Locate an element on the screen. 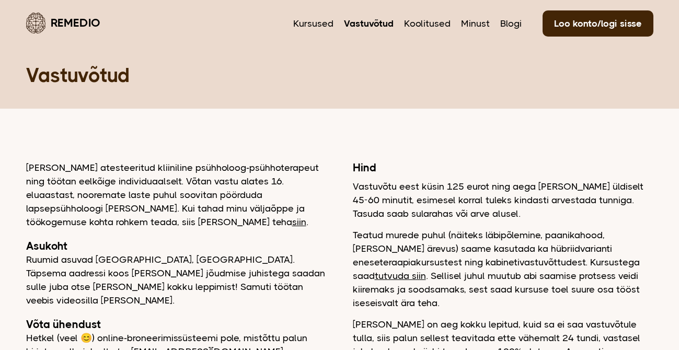  a: tutvuda siin is located at coordinates (401, 276).